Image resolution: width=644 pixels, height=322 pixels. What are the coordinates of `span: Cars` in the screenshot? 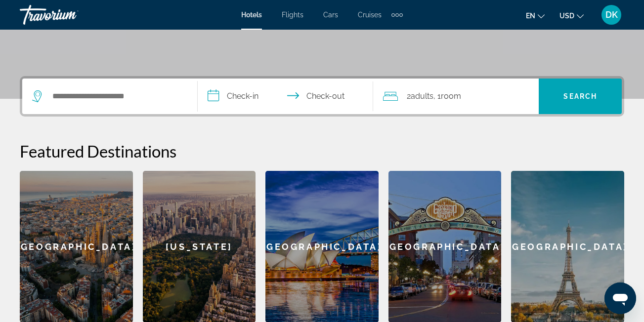 It's located at (331, 15).